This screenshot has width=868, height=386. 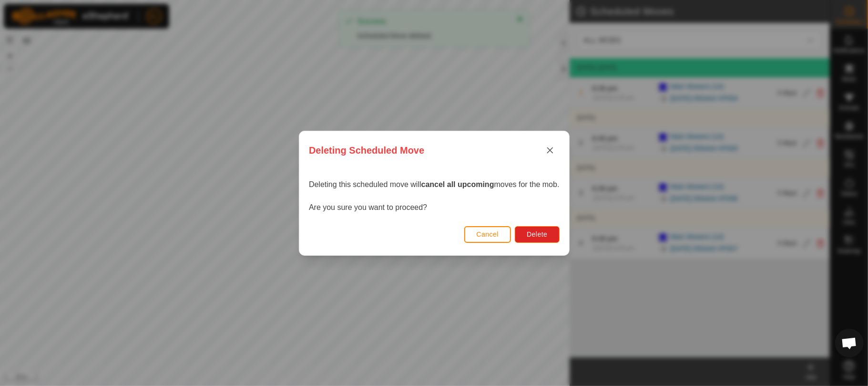 What do you see at coordinates (435, 208) in the screenshot?
I see `p: Are you sure you want to proceed?` at bounding box center [435, 208].